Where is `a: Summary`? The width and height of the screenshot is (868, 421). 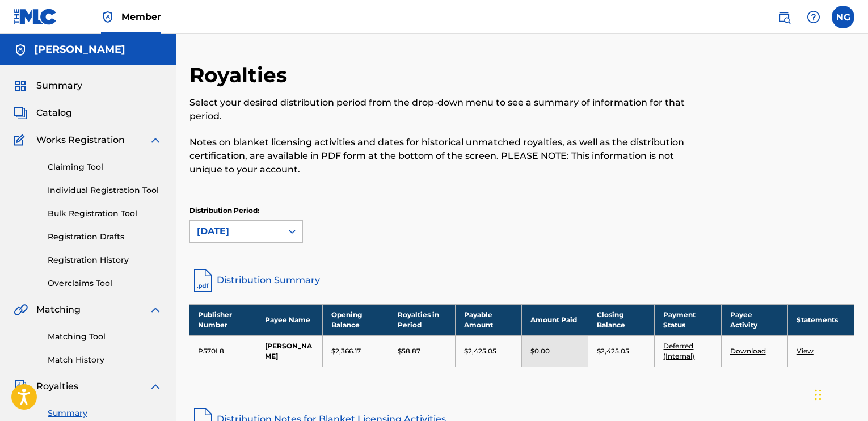
a: Summary is located at coordinates (105, 414).